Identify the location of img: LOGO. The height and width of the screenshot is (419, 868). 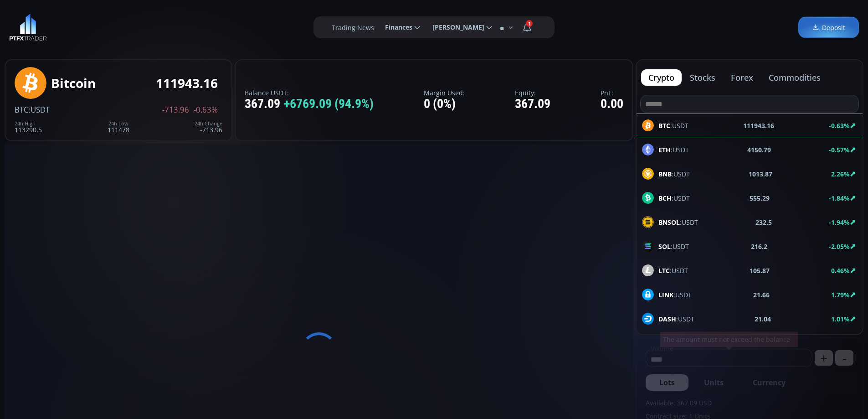
(28, 27).